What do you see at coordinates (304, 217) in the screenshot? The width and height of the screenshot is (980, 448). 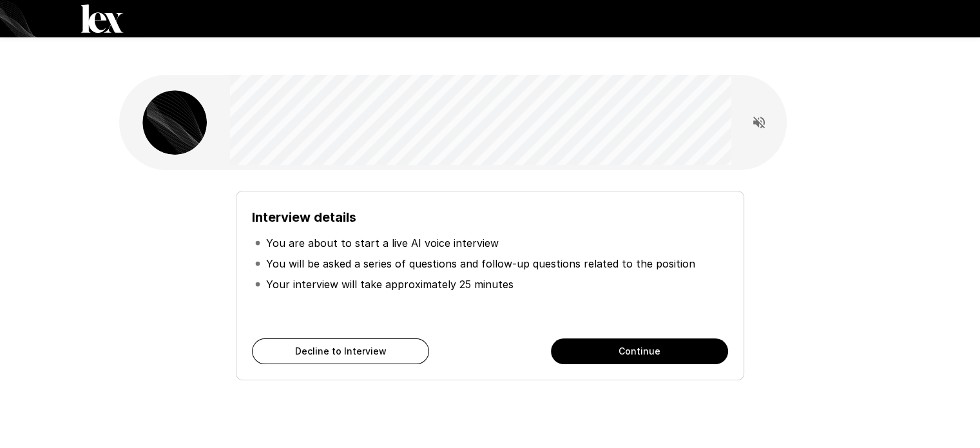 I see `b: Interview details` at bounding box center [304, 217].